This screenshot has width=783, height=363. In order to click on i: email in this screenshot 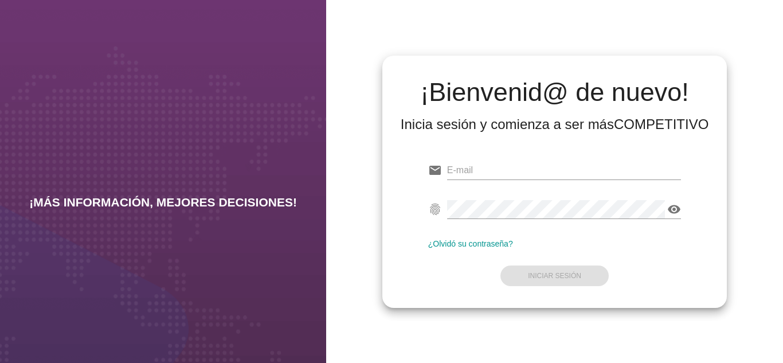, I will do `click(435, 170)`.